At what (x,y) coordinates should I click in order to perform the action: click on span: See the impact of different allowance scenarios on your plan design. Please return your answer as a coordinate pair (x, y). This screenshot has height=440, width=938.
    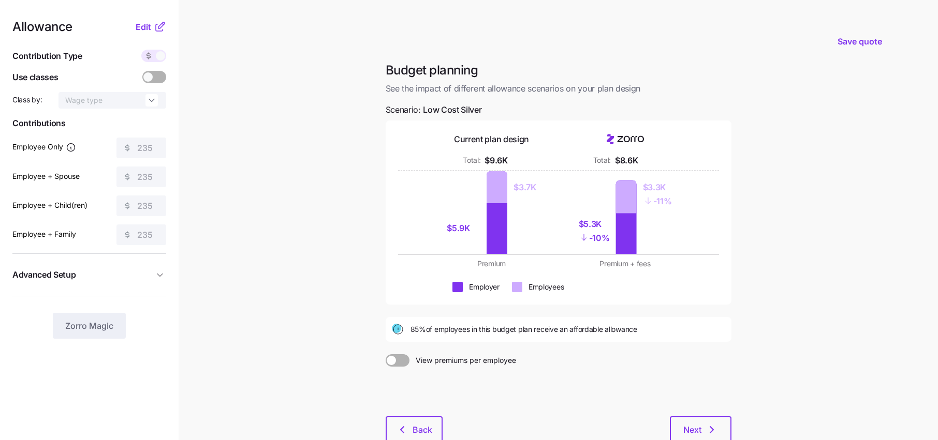
    Looking at the image, I should click on (558, 88).